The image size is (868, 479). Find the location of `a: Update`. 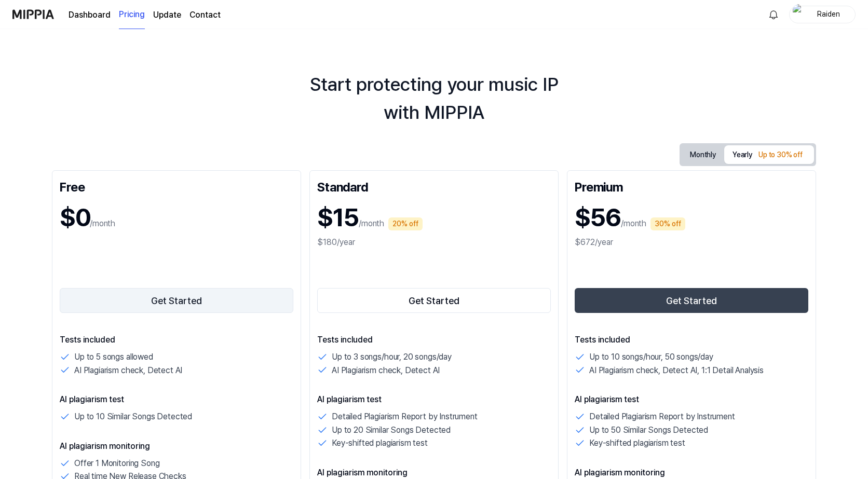

a: Update is located at coordinates (167, 15).